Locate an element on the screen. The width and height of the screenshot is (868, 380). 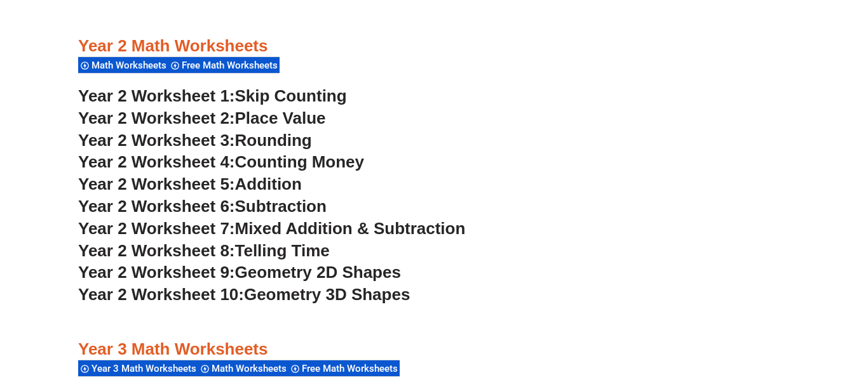
h3: Year 3 Math Worksheets is located at coordinates (434, 350).